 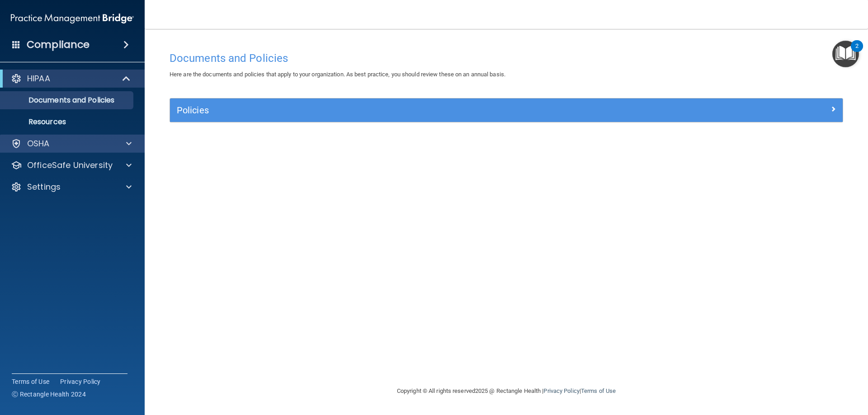 What do you see at coordinates (71, 187) in the screenshot?
I see `a: Settings` at bounding box center [71, 187].